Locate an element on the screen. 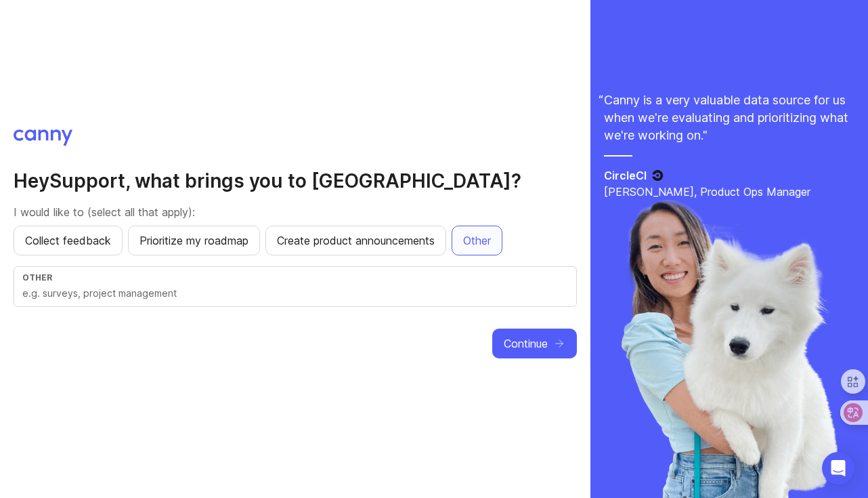 This screenshot has width=868, height=498. span: Collect feedback is located at coordinates (68, 241).